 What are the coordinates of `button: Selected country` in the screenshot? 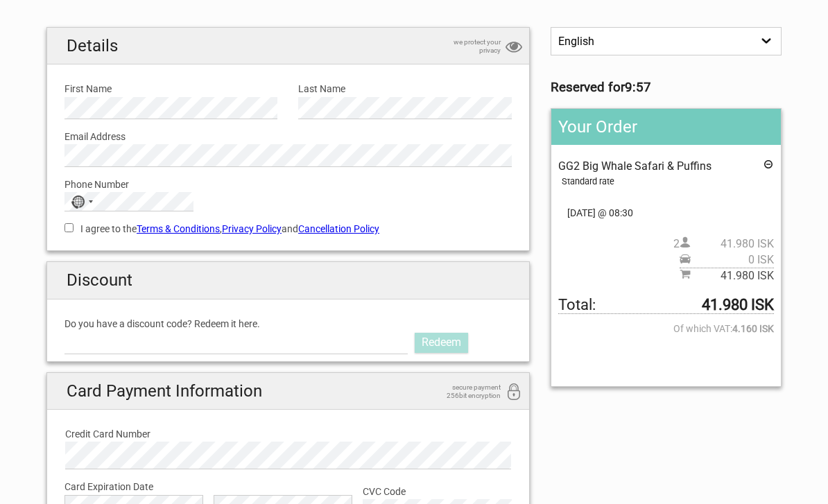 It's located at (83, 202).